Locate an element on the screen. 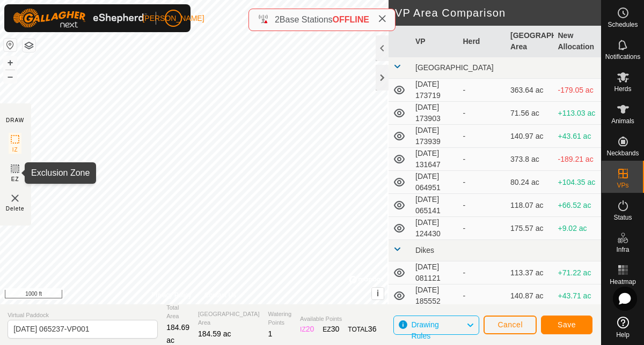 The image size is (644, 345). span: 20 is located at coordinates (310, 329).